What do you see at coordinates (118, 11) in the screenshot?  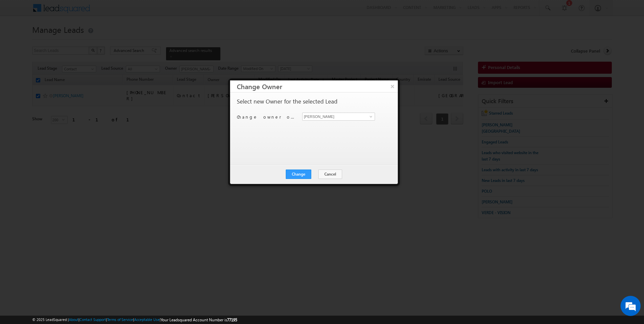 I see `div: Minimize live chat window` at bounding box center [118, 11].